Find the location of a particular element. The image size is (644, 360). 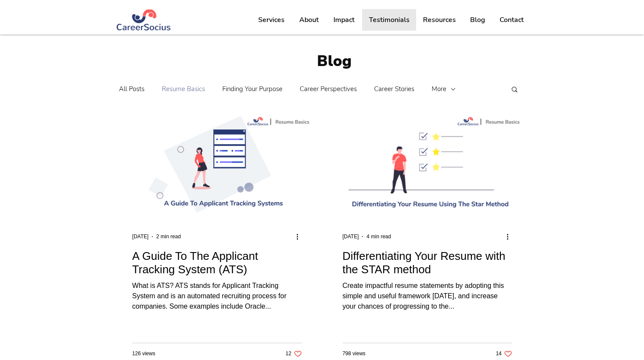

a: Resources is located at coordinates (440, 20).